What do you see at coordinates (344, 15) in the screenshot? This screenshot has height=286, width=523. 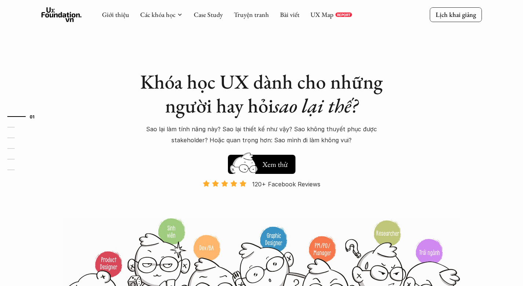 I see `p: REPORT` at bounding box center [344, 15].